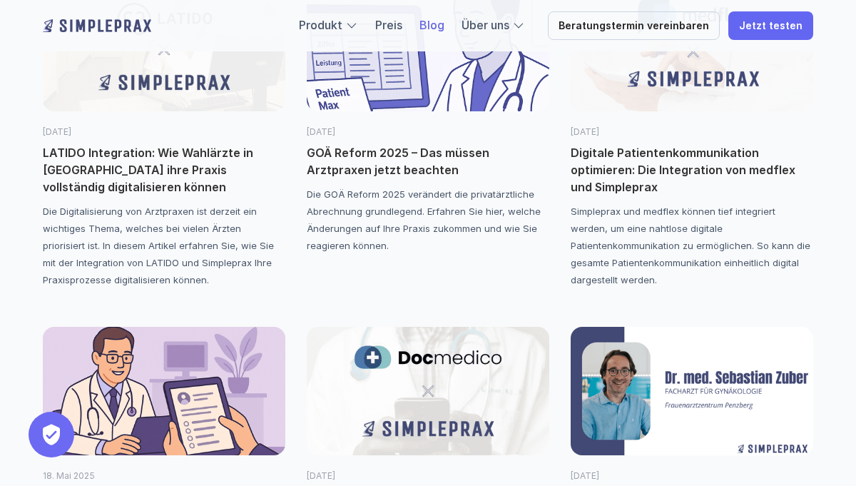  What do you see at coordinates (692, 170) in the screenshot?
I see `p: Digitale Patientenkommunikation optimieren: Die Integration von medflex und Simpleprax` at bounding box center [692, 170].